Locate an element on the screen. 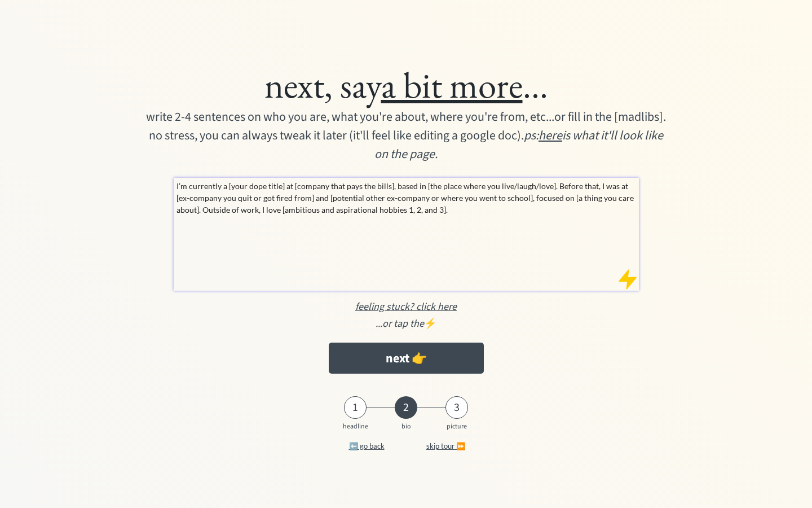 The image size is (812, 508). u: here is located at coordinates (551, 135).